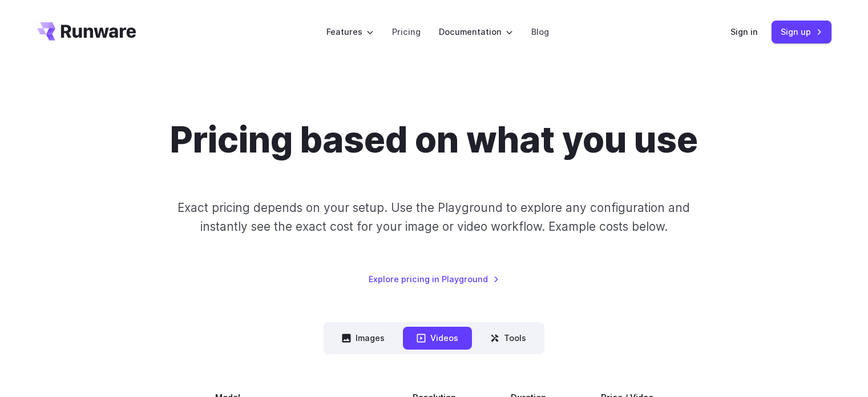 This screenshot has height=397, width=868. I want to click on a: Sign up, so click(801, 31).